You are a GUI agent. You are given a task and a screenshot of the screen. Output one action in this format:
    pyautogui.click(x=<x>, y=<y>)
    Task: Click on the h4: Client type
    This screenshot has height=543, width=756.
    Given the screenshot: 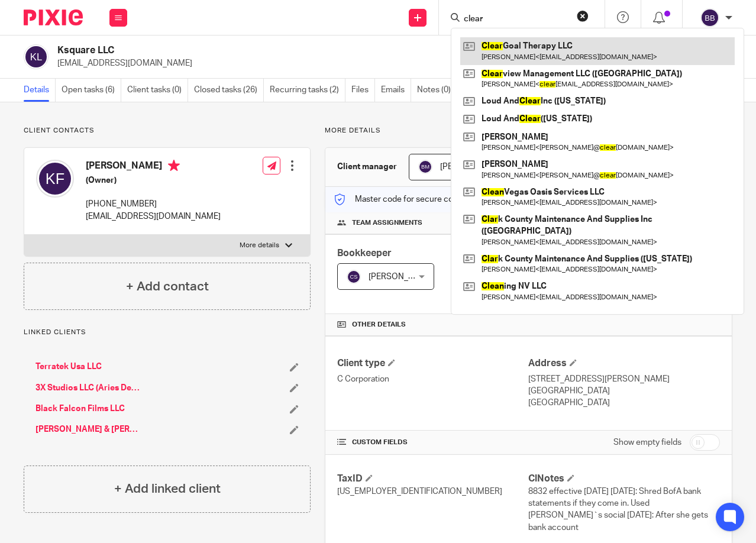 What is the action you would take?
    pyautogui.click(x=433, y=363)
    